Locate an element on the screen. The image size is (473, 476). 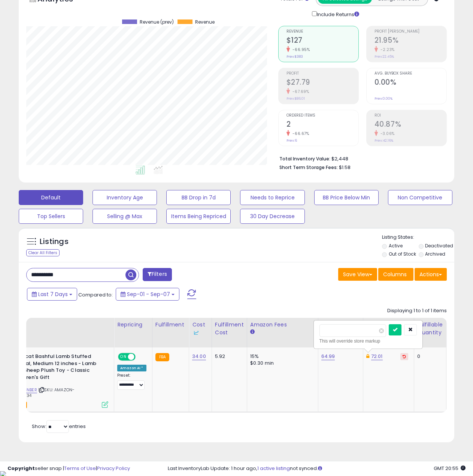
span: Ordered Items is located at coordinates (322, 116).